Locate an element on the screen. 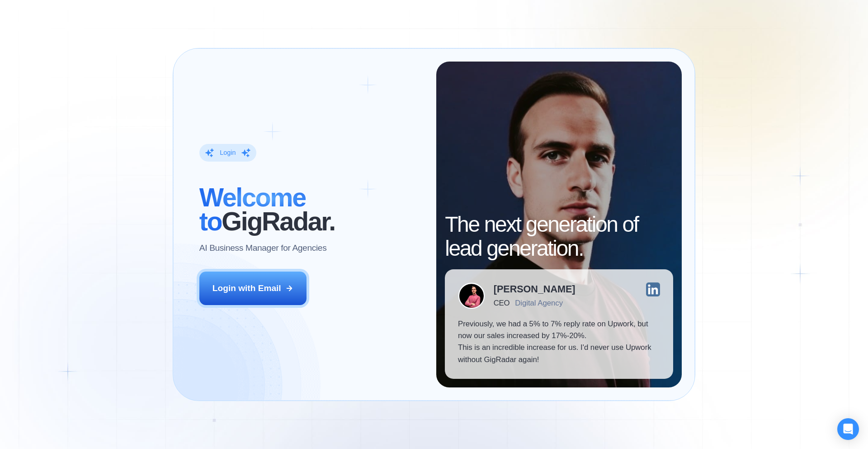 The width and height of the screenshot is (868, 449). h2: The next generation of lead generation. is located at coordinates (559, 237).